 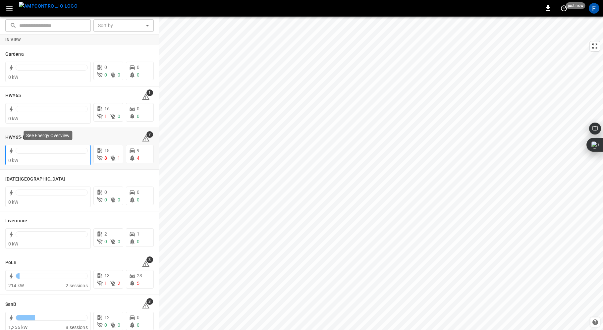 I want to click on canvas: Map, so click(x=381, y=173).